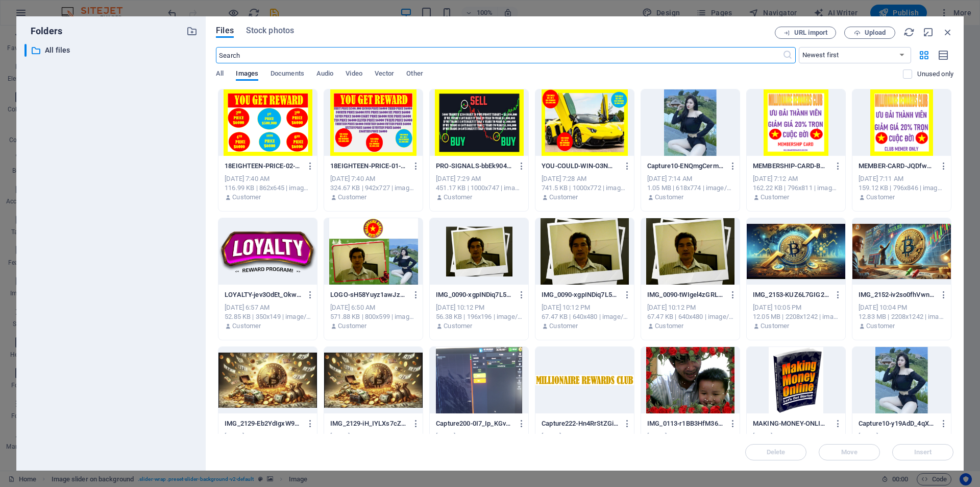  What do you see at coordinates (94, 392) in the screenshot?
I see `span: $15,000` at bounding box center [94, 392].